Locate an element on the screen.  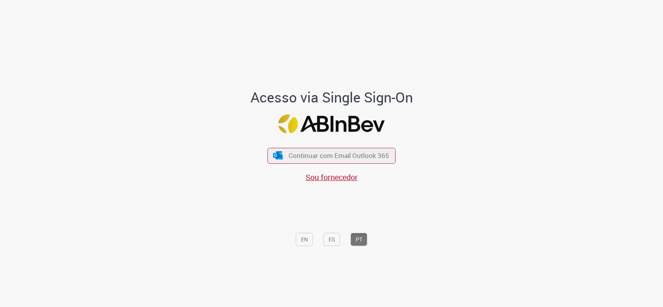
a: Sou fornecedor is located at coordinates (332, 177).